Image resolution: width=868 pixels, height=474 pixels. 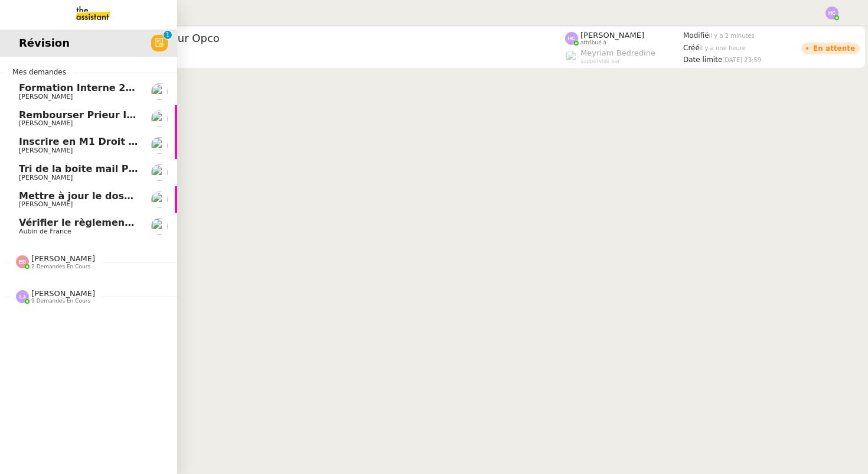 What do you see at coordinates (732, 35) in the screenshot?
I see `span: il y a 2 minutes` at bounding box center [732, 35].